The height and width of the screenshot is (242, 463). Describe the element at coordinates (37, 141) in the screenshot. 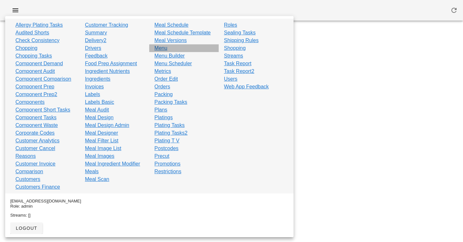

I see `a: Customer Analytics` at that location.